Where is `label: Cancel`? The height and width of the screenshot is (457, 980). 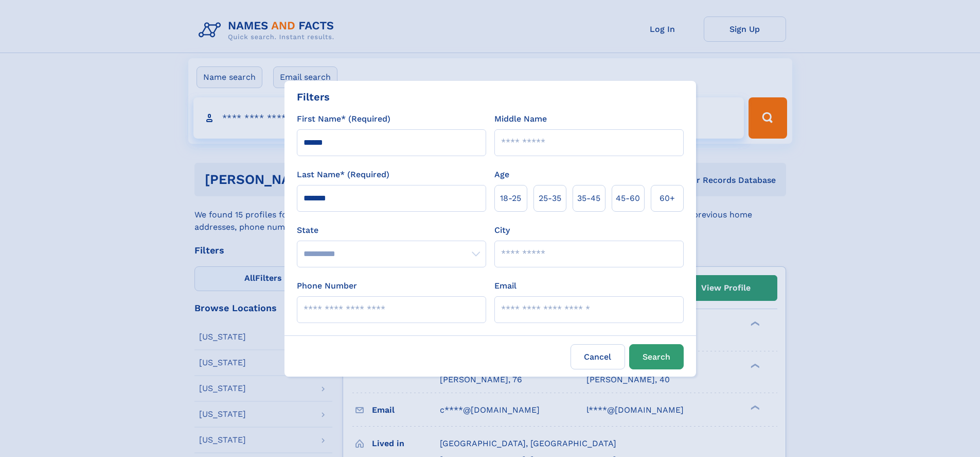
label: Cancel is located at coordinates (598, 356).